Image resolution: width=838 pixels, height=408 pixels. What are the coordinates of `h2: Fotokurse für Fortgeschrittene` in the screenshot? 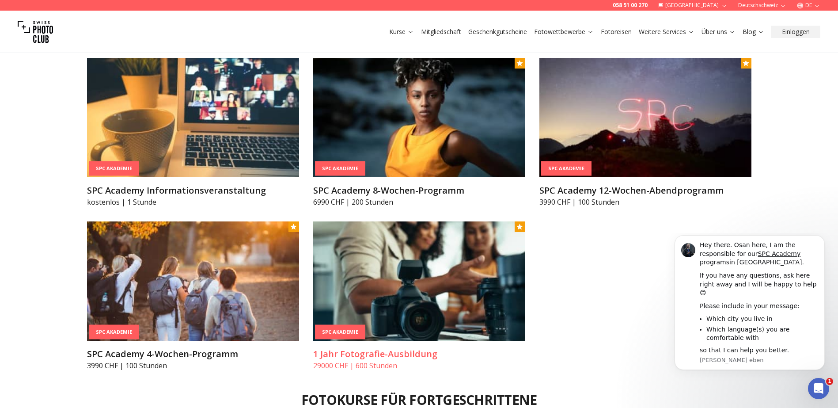 It's located at (419, 400).